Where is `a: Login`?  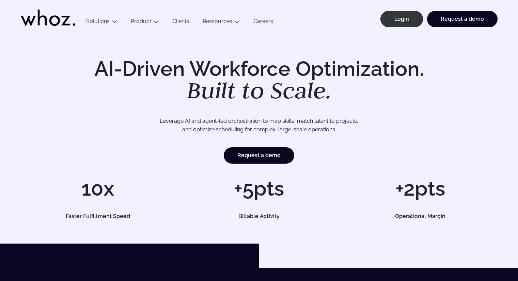 a: Login is located at coordinates (401, 19).